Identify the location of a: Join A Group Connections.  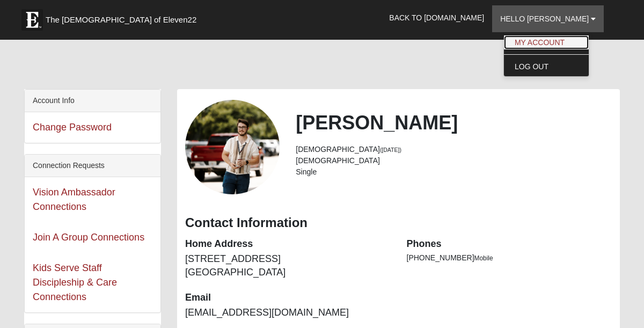
(88, 237).